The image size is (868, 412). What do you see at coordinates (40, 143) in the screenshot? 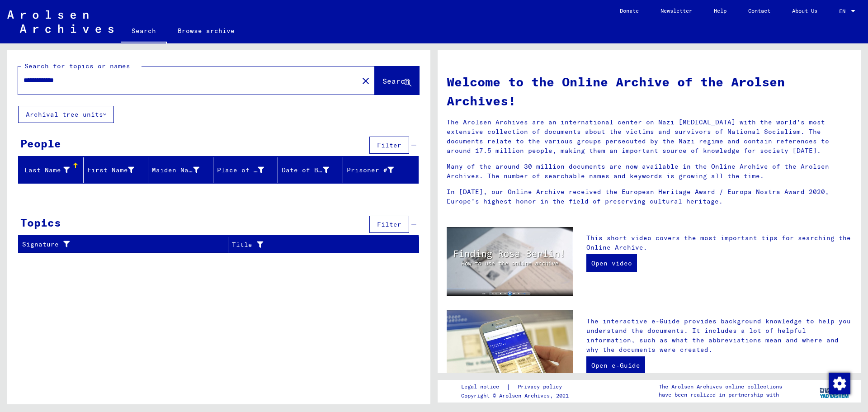
I see `div: People` at bounding box center [40, 143].